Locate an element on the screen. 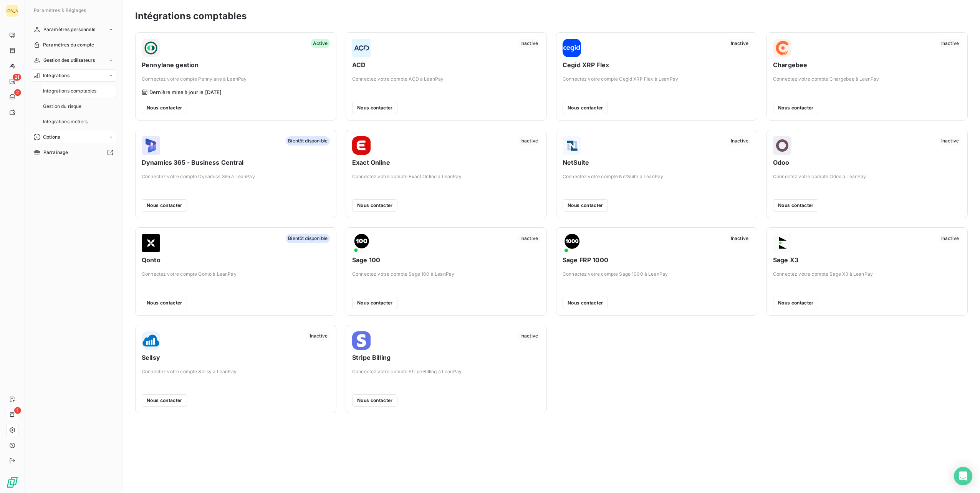 This screenshot has width=980, height=493. span: Sage 100 is located at coordinates (446, 260).